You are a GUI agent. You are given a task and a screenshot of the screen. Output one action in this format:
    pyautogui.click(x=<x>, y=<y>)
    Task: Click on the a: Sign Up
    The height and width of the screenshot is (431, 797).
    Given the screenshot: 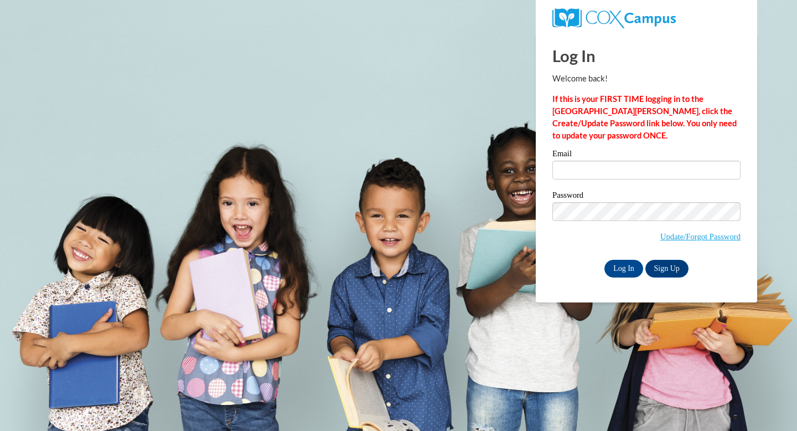 What is the action you would take?
    pyautogui.click(x=667, y=269)
    